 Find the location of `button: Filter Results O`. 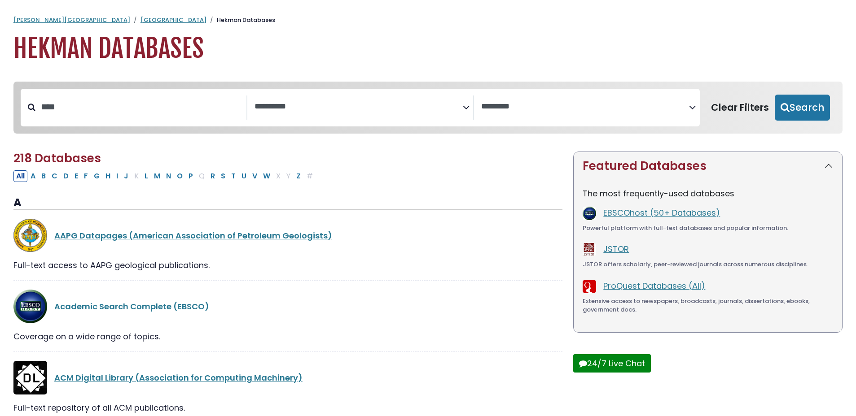

button: Filter Results O is located at coordinates (179, 176).